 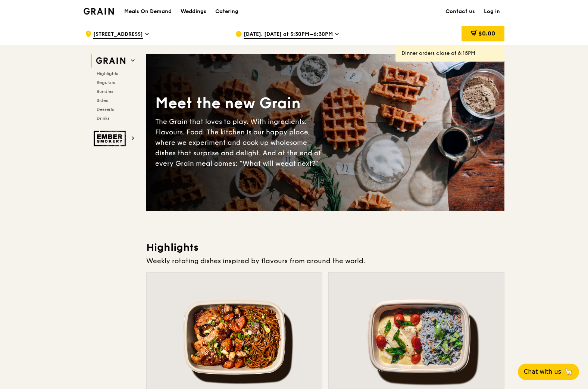 What do you see at coordinates (241, 143) in the screenshot?
I see `div: The Grain that loves to play. With ingredients. Flavours. Food. The kitchen is our happy place, w...` at bounding box center [241, 143].